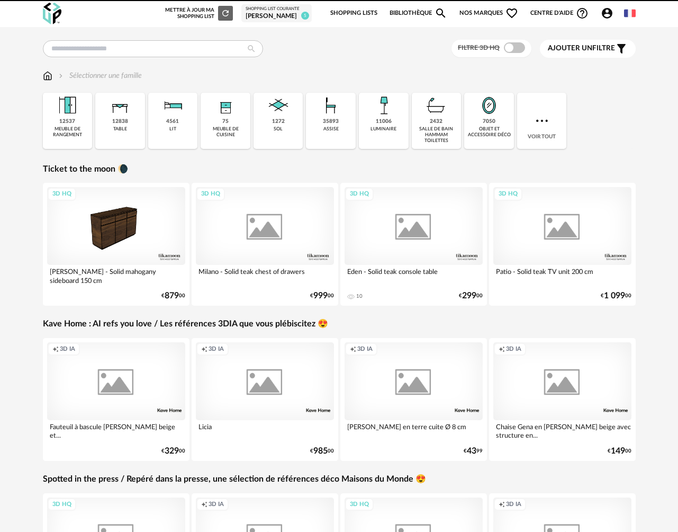 This screenshot has width=678, height=532. What do you see at coordinates (570, 48) in the screenshot?
I see `span: Ajouter un` at bounding box center [570, 48].